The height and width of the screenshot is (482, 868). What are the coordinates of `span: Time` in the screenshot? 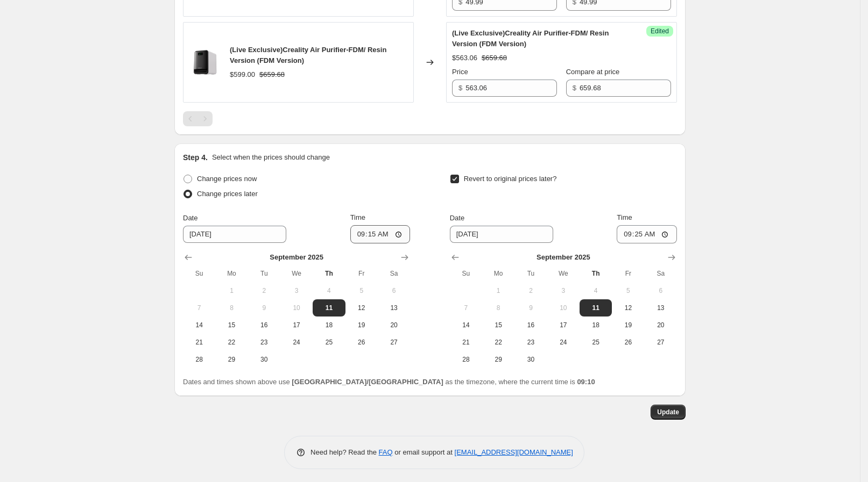 It's located at (624, 217).